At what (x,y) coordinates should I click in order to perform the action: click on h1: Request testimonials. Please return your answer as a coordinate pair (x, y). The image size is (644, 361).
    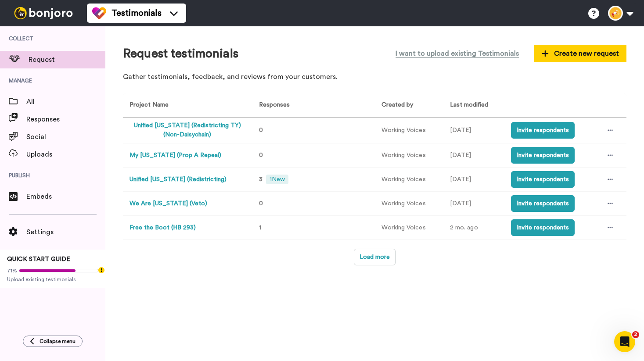
    Looking at the image, I should click on (180, 54).